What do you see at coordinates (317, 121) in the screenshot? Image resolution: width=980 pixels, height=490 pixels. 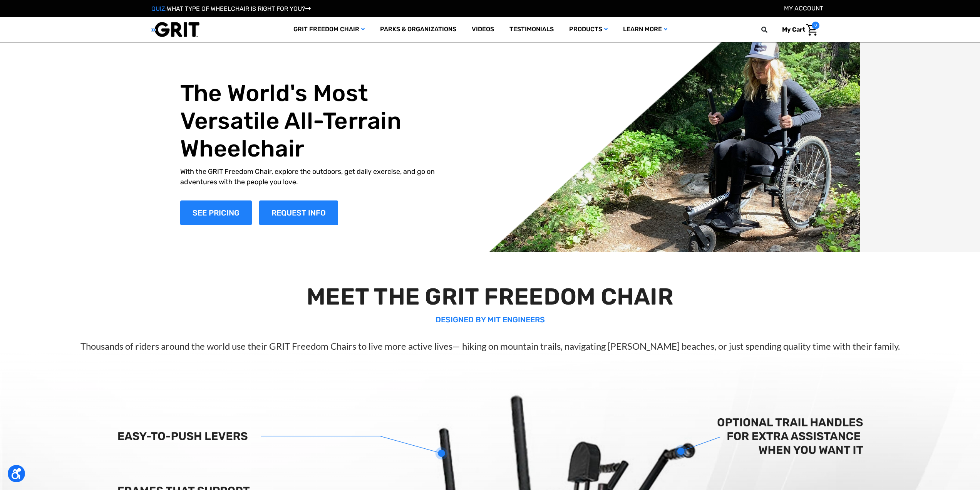 I see `h1: The World's Most Versatile All-Terrain Wheelchair` at bounding box center [317, 121].